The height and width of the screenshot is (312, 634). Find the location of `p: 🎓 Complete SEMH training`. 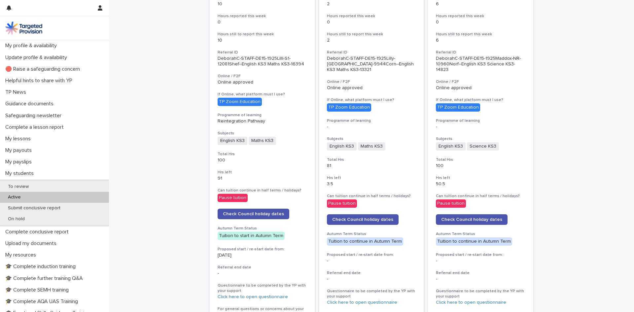

p: 🎓 Complete SEMH training is located at coordinates (38, 290).